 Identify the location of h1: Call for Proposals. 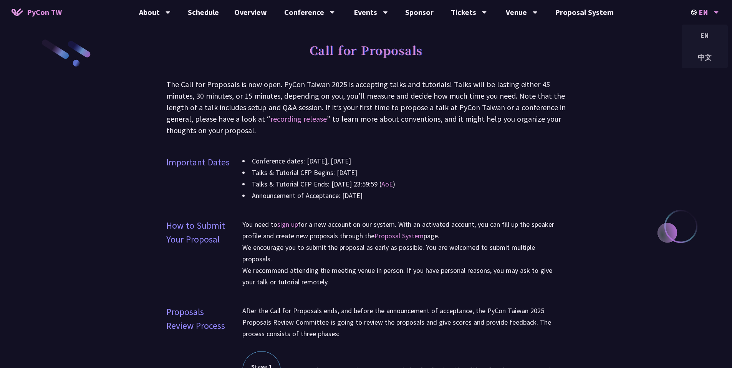
(366, 50).